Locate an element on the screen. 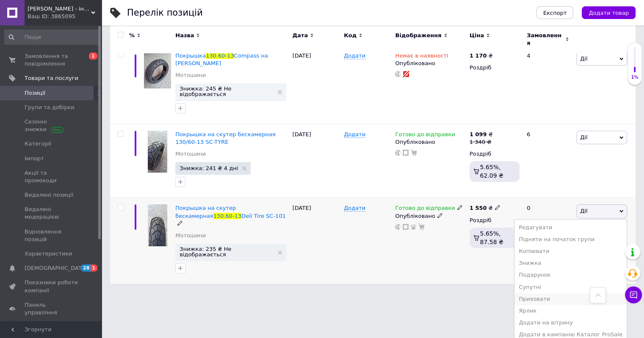  span: Покрышка is located at coordinates (191, 55).